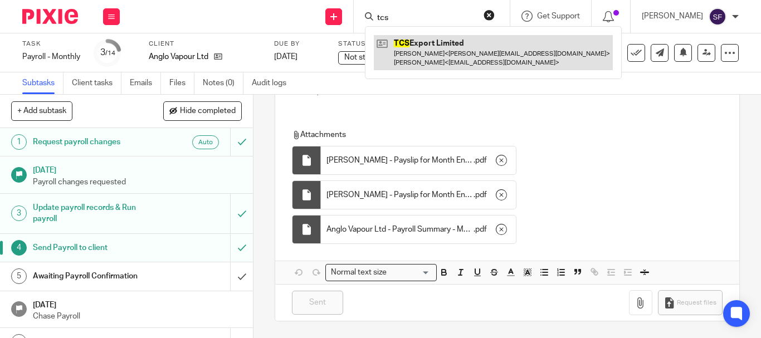 Image resolution: width=761 pixels, height=338 pixels. I want to click on span: Normal text size, so click(358, 272).